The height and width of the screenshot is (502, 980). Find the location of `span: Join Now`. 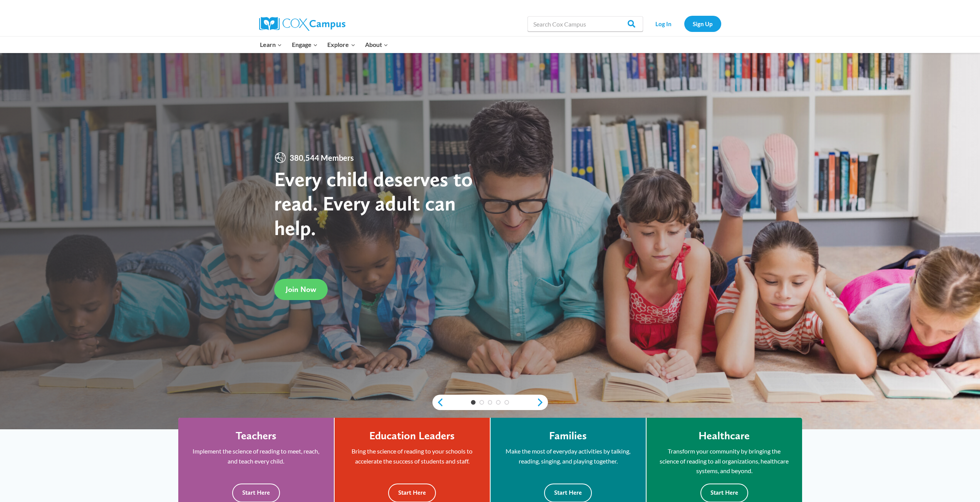

span: Join Now is located at coordinates (301, 289).